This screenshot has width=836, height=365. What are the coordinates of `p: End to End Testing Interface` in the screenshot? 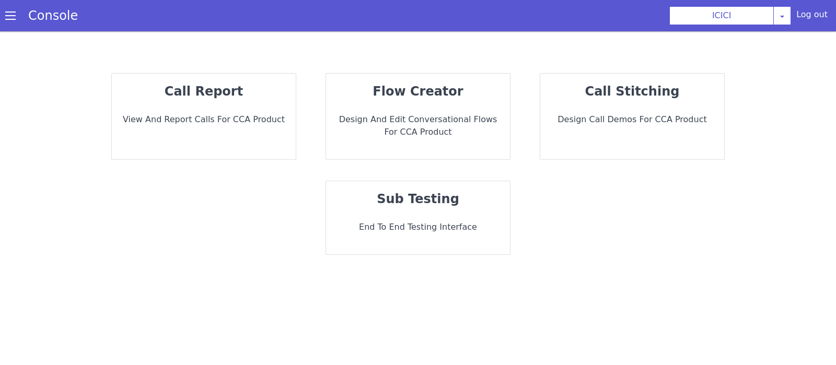 It's located at (418, 227).